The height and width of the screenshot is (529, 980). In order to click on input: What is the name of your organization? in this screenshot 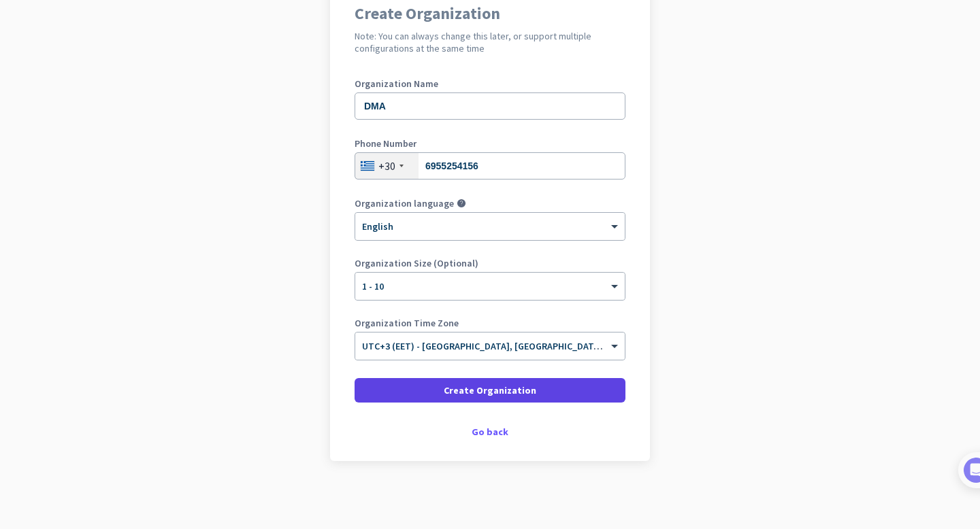, I will do `click(490, 106)`.